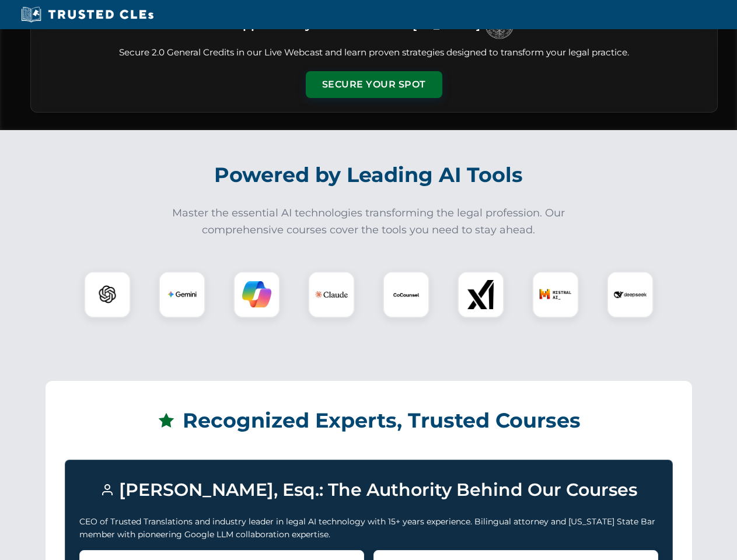 The image size is (737, 560). What do you see at coordinates (369, 420) in the screenshot?
I see `h2: Recognized Experts, Trusted Courses` at bounding box center [369, 420].